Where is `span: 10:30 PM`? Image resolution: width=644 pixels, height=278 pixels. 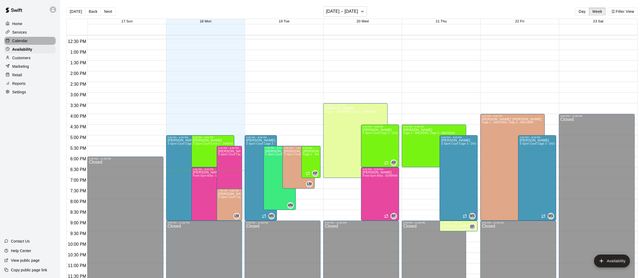
span: 10:30 PM is located at coordinates (77, 254).